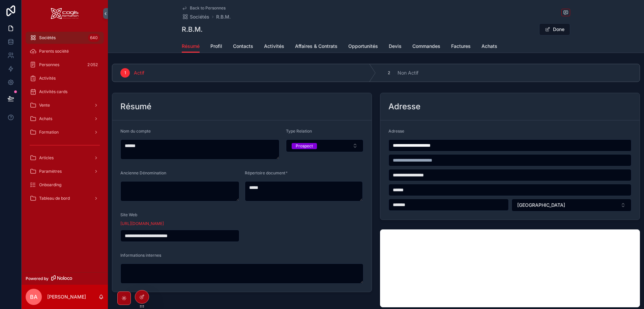 This screenshot has width=644, height=309. Describe the element at coordinates (139, 73) in the screenshot. I see `span: Actif` at that location.